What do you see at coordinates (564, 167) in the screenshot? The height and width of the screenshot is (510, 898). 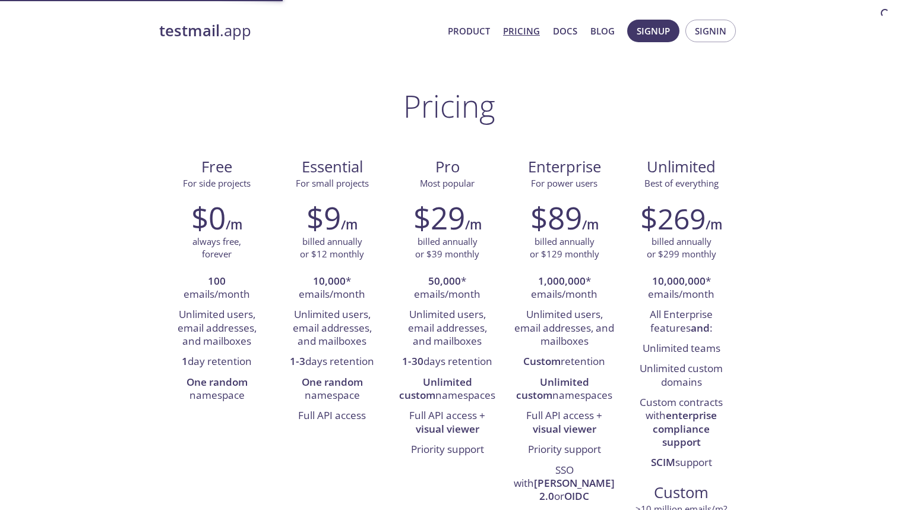 I see `span: Enterprise` at bounding box center [564, 167].